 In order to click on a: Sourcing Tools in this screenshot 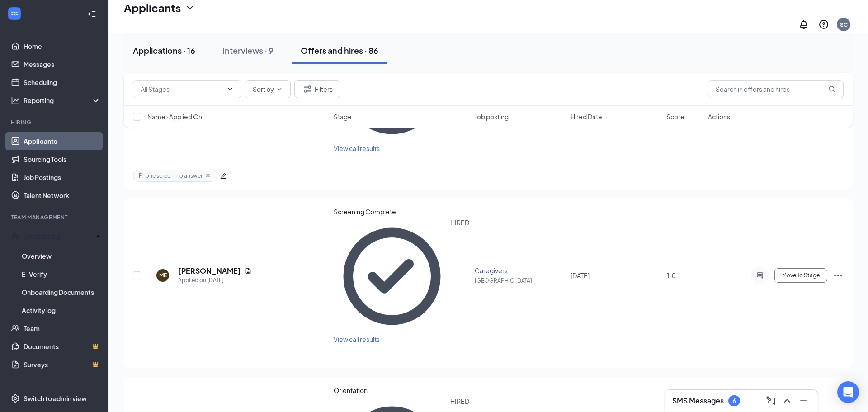, I will do `click(62, 159)`.